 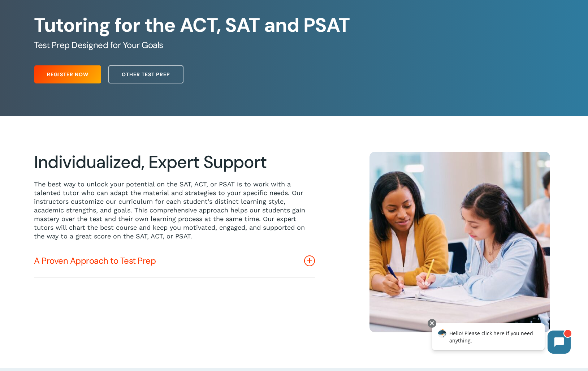 What do you see at coordinates (460, 242) in the screenshot?
I see `img: 1 on 1 14` at bounding box center [460, 242].